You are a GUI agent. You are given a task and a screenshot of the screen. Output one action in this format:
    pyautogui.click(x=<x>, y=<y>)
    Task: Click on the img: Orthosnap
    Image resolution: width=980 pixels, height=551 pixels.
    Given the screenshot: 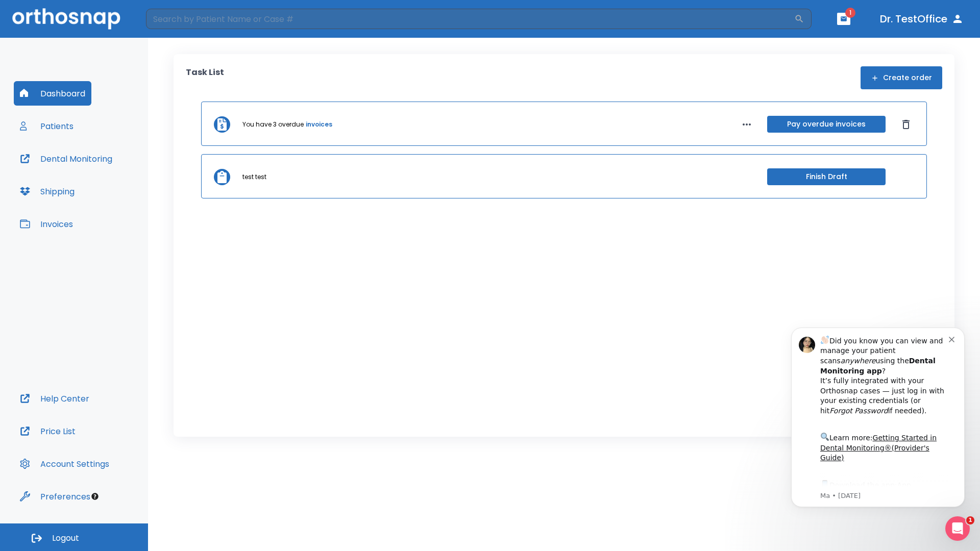 What is the action you would take?
    pyautogui.click(x=66, y=18)
    